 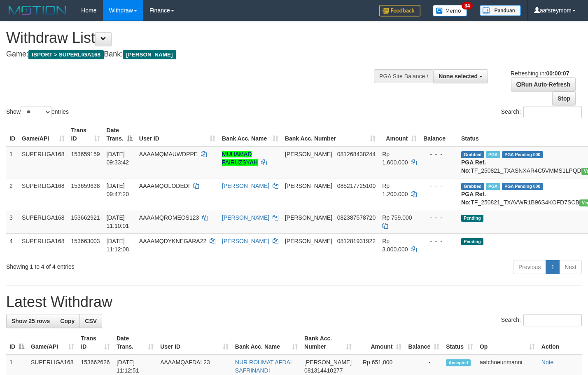 What do you see at coordinates (195, 38) in the screenshot?
I see `h1: Withdraw List` at bounding box center [195, 38].